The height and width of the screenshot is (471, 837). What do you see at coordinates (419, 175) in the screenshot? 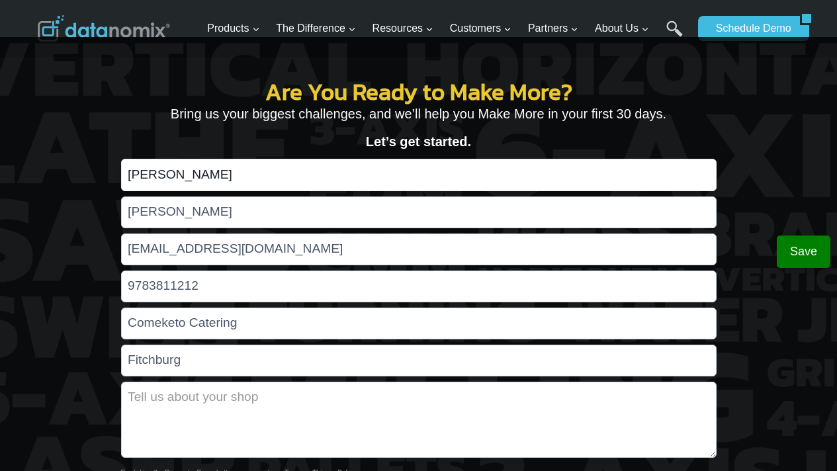
I see `input: First Name` at bounding box center [419, 175].